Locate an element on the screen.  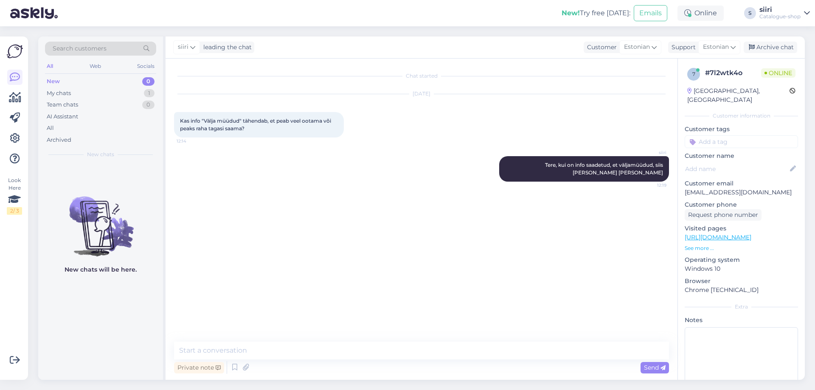
b: New! is located at coordinates (571, 13).